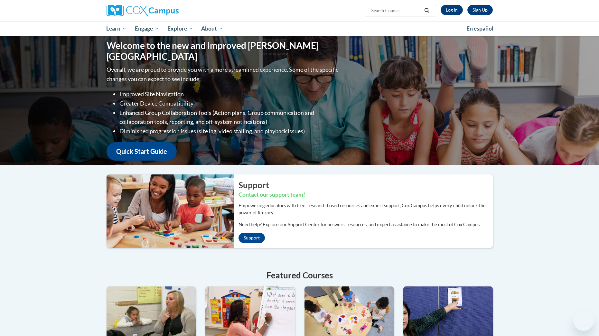 This screenshot has width=599, height=336. Describe the element at coordinates (366, 185) in the screenshot. I see `h2: Support` at that location.